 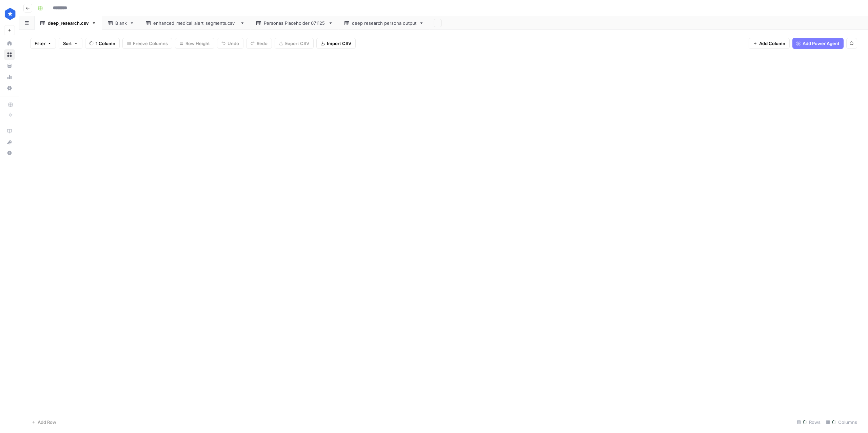 I want to click on a: Your Data, so click(x=9, y=66).